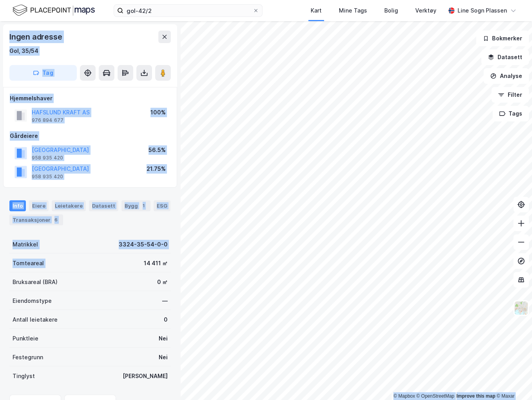  Describe the element at coordinates (36, 37) in the screenshot. I see `div: Ingen adresse` at that location.